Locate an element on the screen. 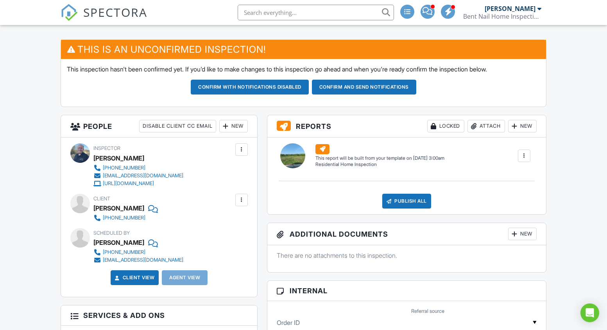 This screenshot has height=330, width=607. span: Inspector is located at coordinates (107, 148).